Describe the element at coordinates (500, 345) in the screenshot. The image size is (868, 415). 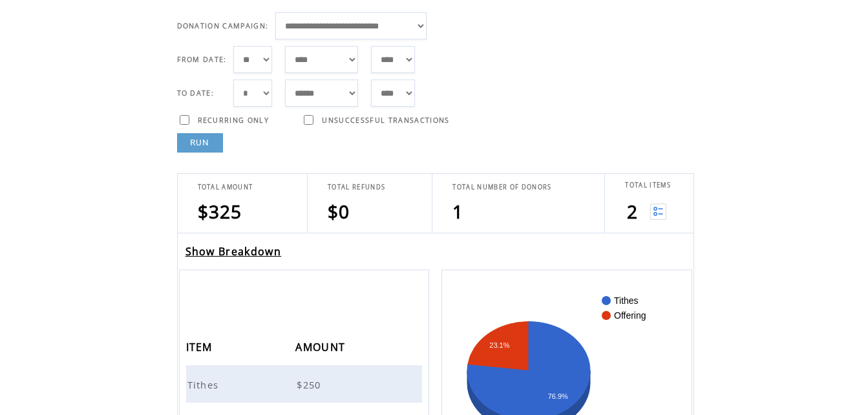
I see `text: 23.1%` at that location.